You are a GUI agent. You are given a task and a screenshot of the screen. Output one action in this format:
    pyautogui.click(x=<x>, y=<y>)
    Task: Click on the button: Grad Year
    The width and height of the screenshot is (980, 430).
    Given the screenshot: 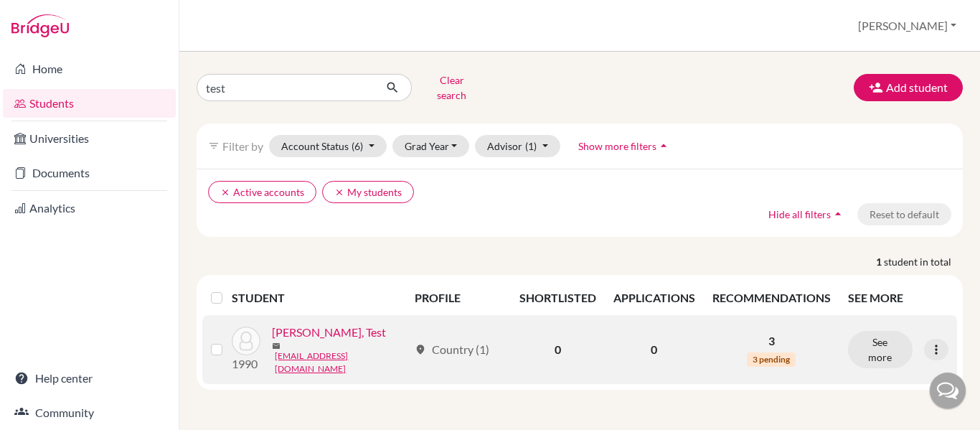 What is the action you would take?
    pyautogui.click(x=432, y=145)
    